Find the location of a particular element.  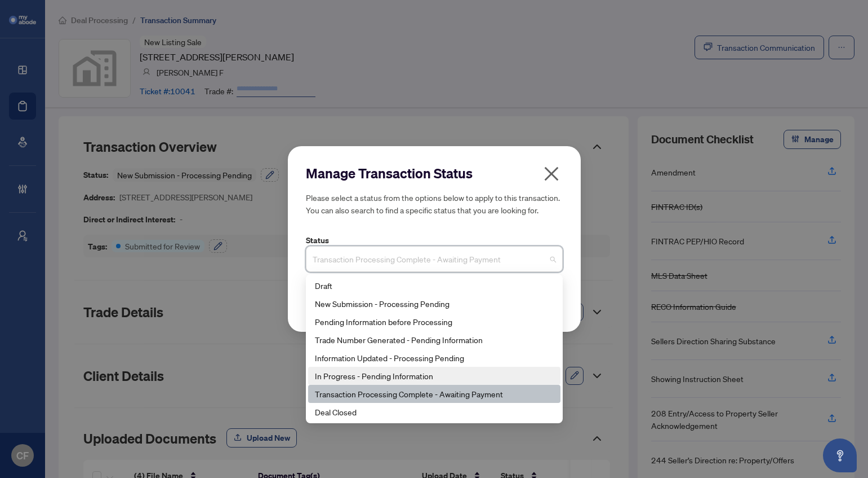

label: Status is located at coordinates (435, 240).